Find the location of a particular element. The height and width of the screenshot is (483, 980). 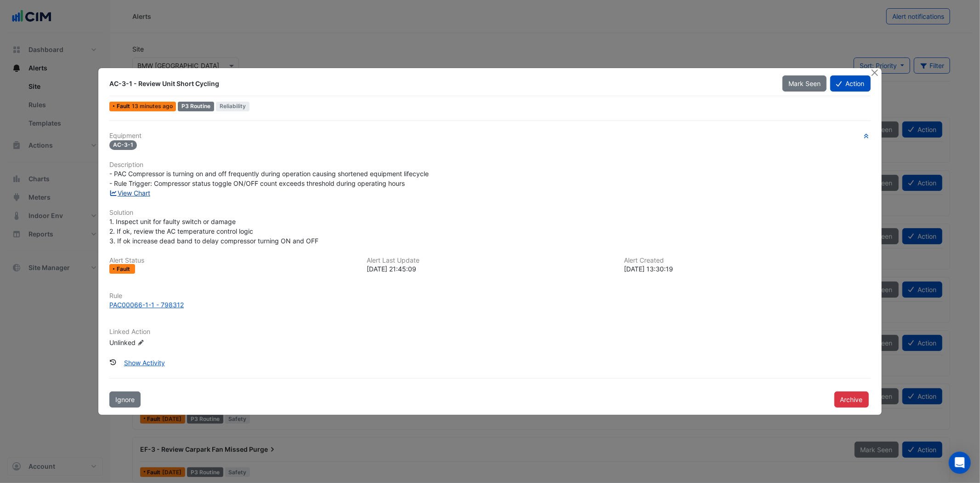

h6: Rule is located at coordinates (490, 296).